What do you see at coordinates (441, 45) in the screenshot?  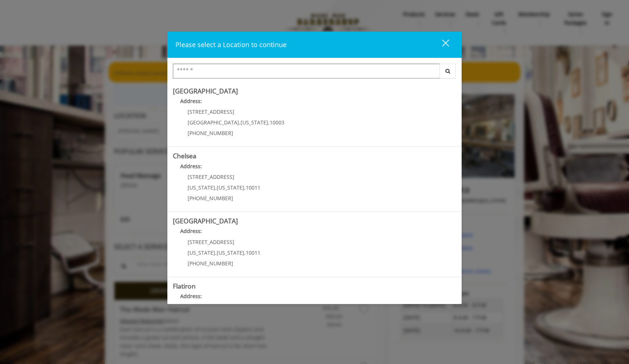 I see `div: close dialog` at bounding box center [441, 45].